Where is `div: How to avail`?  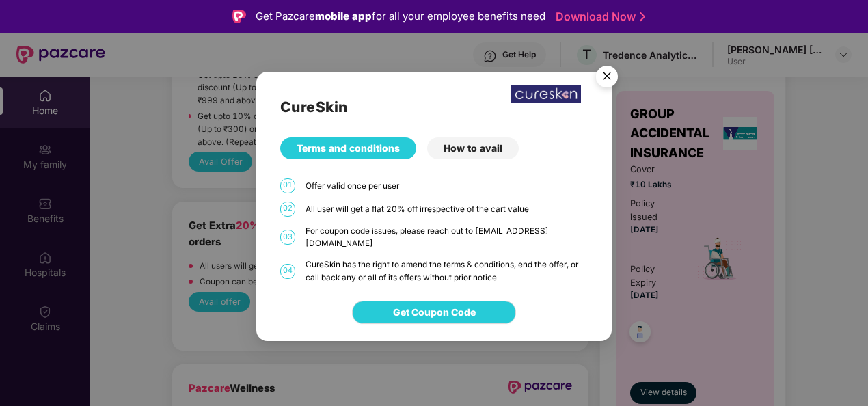 div: How to avail is located at coordinates (473, 148).